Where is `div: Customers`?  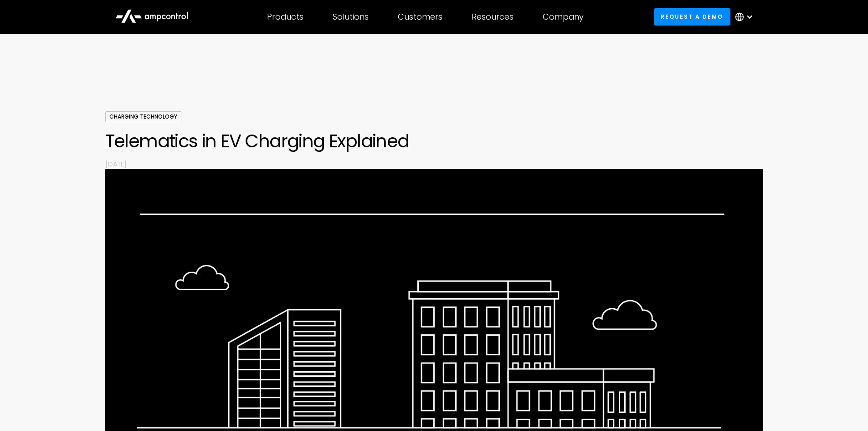
div: Customers is located at coordinates (420, 17).